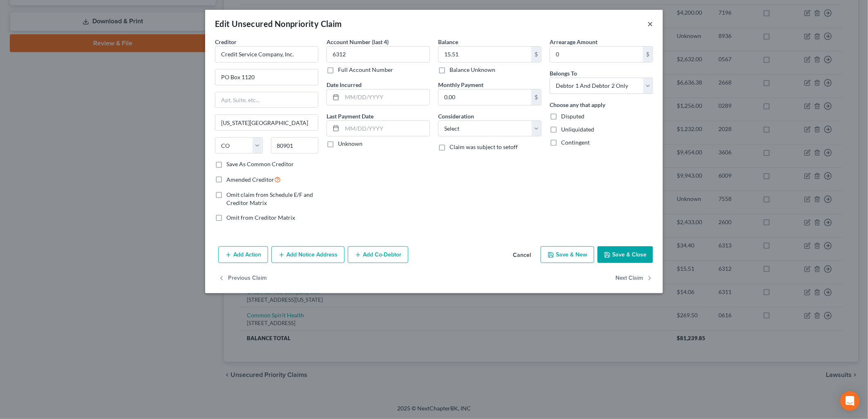 This screenshot has height=419, width=868. What do you see at coordinates (634, 278) in the screenshot?
I see `button: Next Claim` at bounding box center [634, 278].